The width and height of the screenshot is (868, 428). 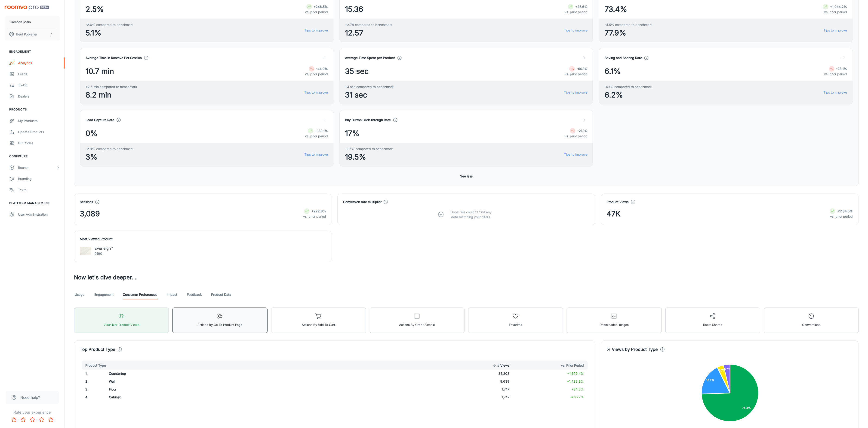 I want to click on strong: +922.8%, so click(x=318, y=211).